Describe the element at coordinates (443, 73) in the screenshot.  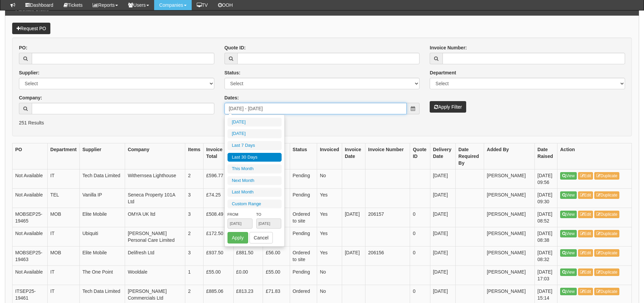
I see `label: Department` at that location.